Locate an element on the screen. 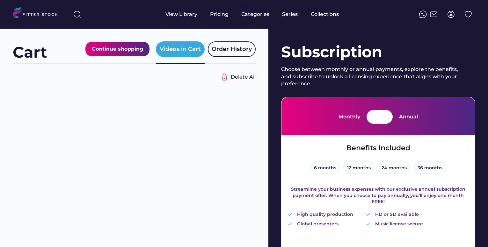 This screenshot has width=488, height=247. div: Subscription is located at coordinates (378, 52).